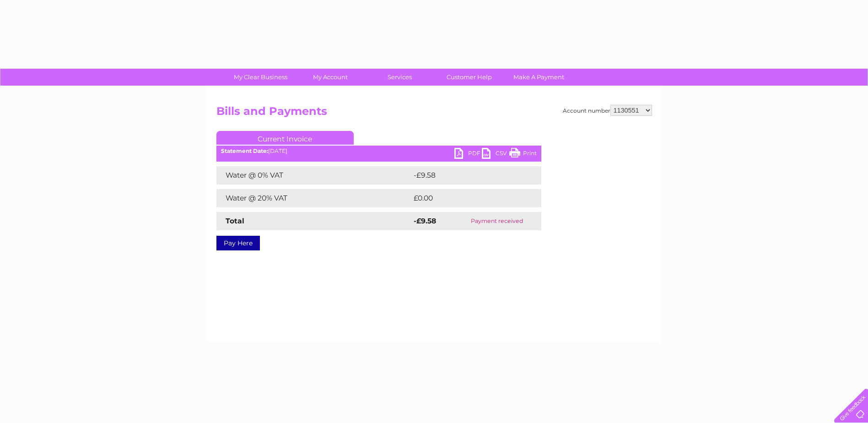  I want to click on strong: Total, so click(235, 221).